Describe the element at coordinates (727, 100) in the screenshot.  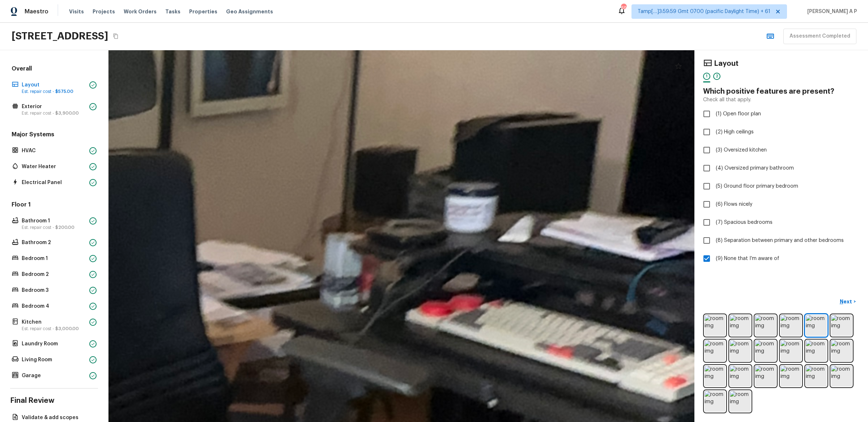
I see `p: Check all that apply.` at that location.